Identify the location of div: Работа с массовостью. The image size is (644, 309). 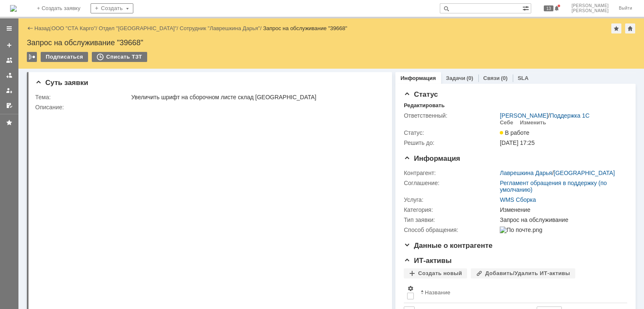
(32, 57).